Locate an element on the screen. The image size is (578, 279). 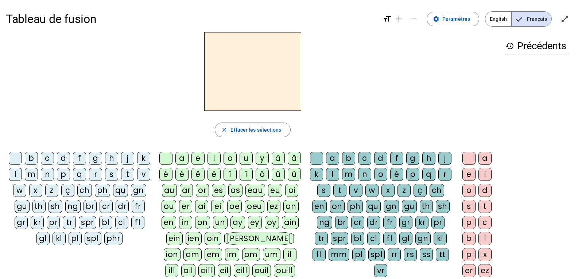
div: dr is located at coordinates (374, 222).